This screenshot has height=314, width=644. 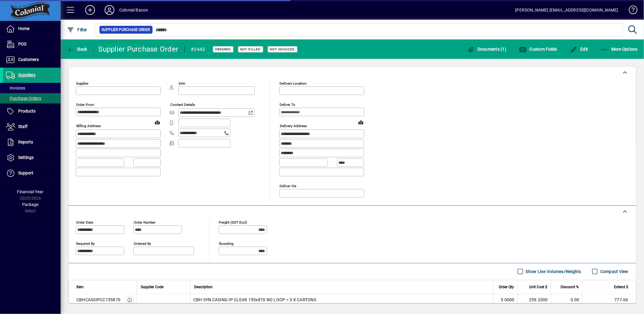 I want to click on span: Staff, so click(x=23, y=127).